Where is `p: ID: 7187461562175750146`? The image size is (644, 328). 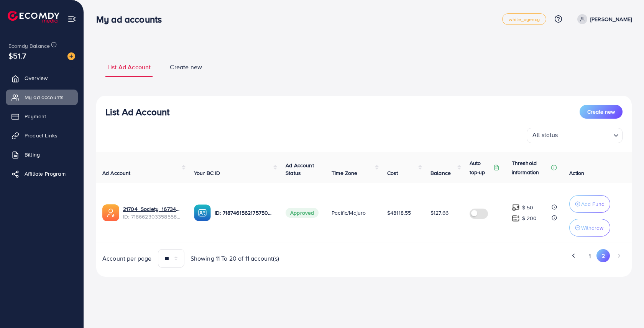
p: ID: 7187461562175750146 is located at coordinates (244, 213).